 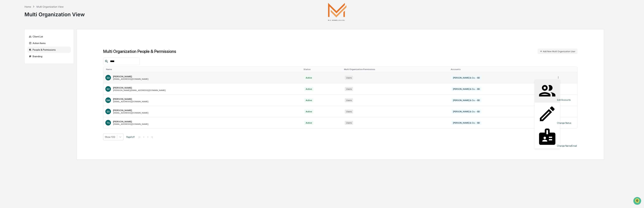 I want to click on a: 🗄️Attestations, so click(x=34, y=46).